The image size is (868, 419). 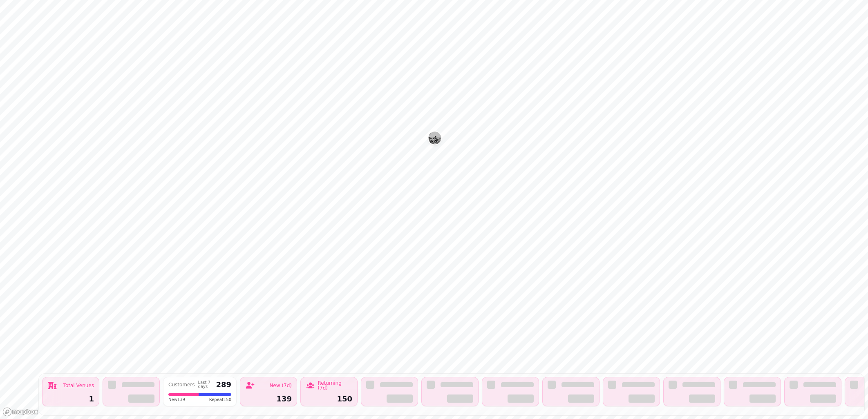 What do you see at coordinates (20, 412) in the screenshot?
I see `a: Mapbox logo` at bounding box center [20, 412].